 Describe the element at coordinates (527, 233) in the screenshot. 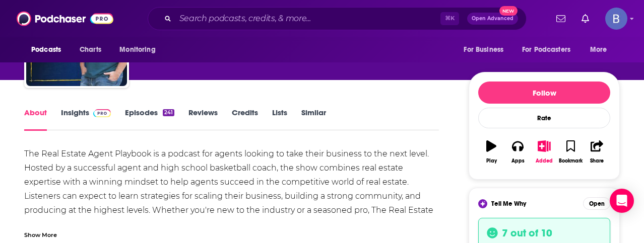

I see `h3: 7 out of 10` at that location.